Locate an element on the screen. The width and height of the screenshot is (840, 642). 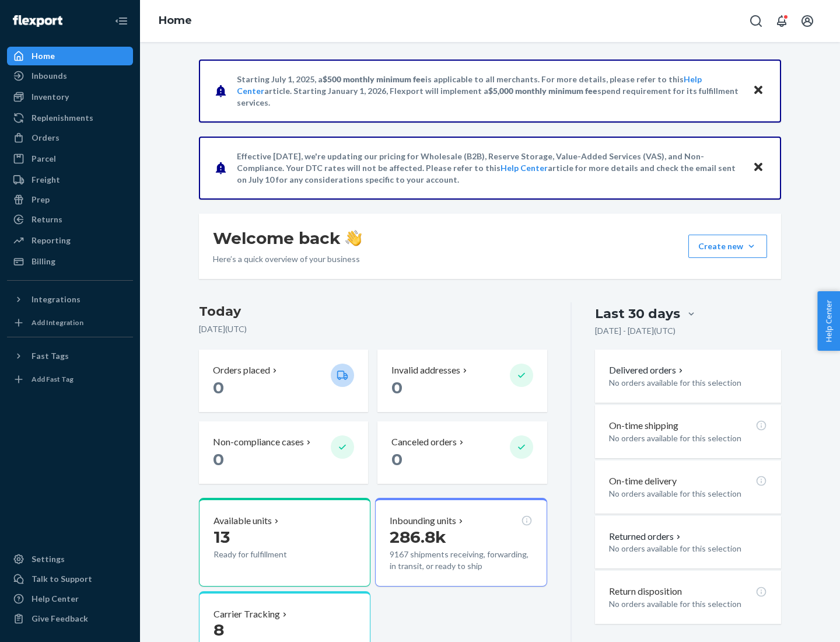
ol: breadcrumbs is located at coordinates (175, 21).